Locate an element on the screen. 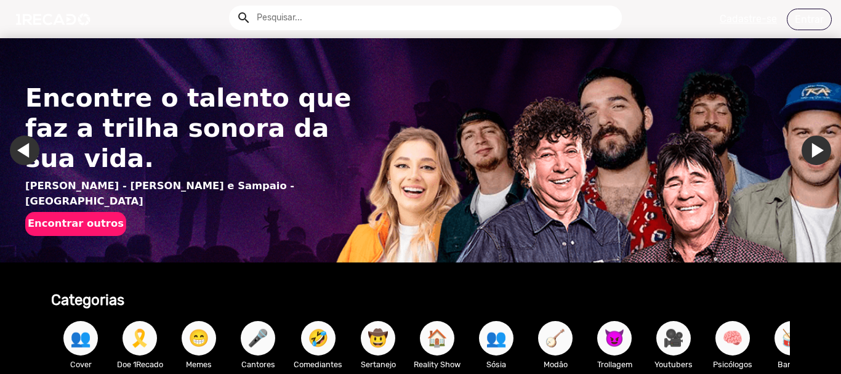 This screenshot has height=374, width=841. p: Cover is located at coordinates (81, 364).